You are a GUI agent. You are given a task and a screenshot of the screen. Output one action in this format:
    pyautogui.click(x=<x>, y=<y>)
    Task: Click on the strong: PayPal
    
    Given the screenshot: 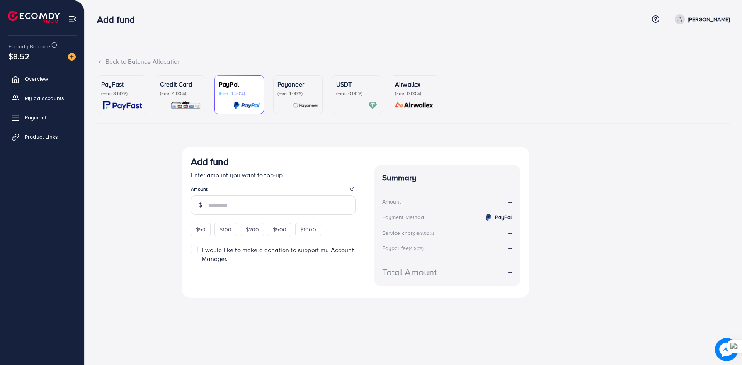 What is the action you would take?
    pyautogui.click(x=504, y=217)
    